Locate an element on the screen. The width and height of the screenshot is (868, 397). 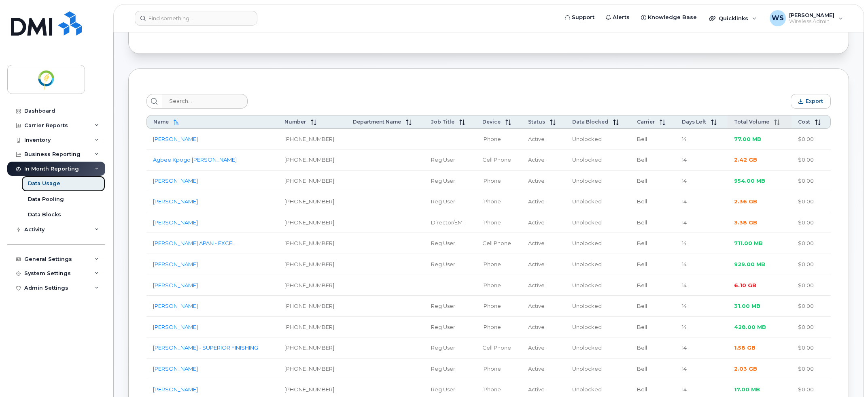
input: Find something... is located at coordinates (196, 18).